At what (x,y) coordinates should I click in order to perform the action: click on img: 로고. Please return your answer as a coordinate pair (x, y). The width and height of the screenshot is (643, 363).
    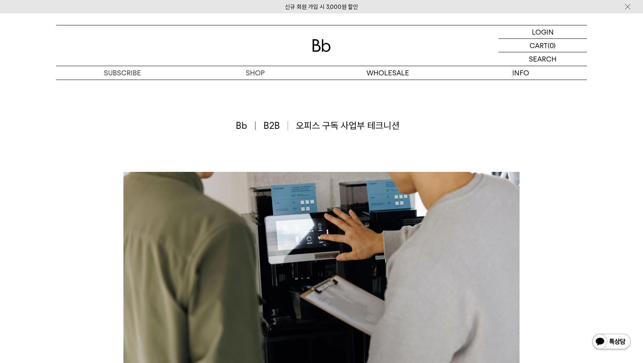
    Looking at the image, I should click on (322, 45).